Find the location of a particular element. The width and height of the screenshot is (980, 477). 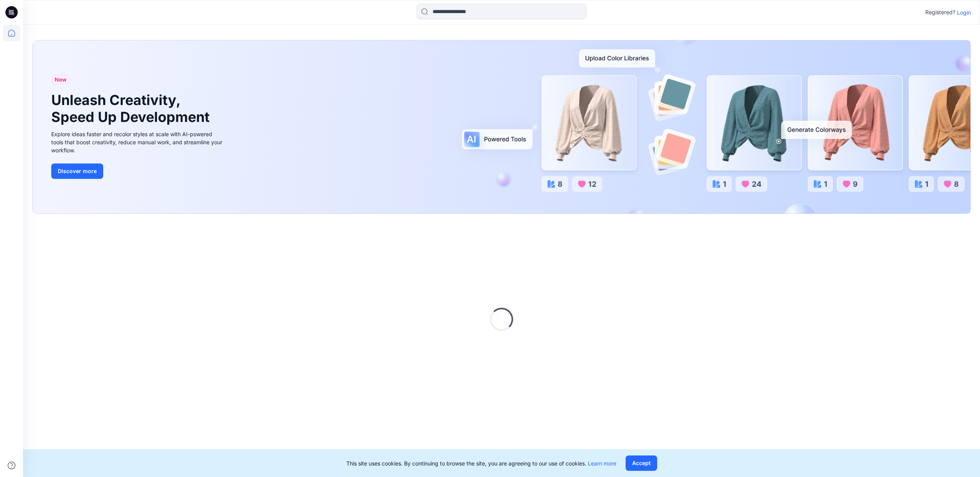

span: New is located at coordinates (61, 80).